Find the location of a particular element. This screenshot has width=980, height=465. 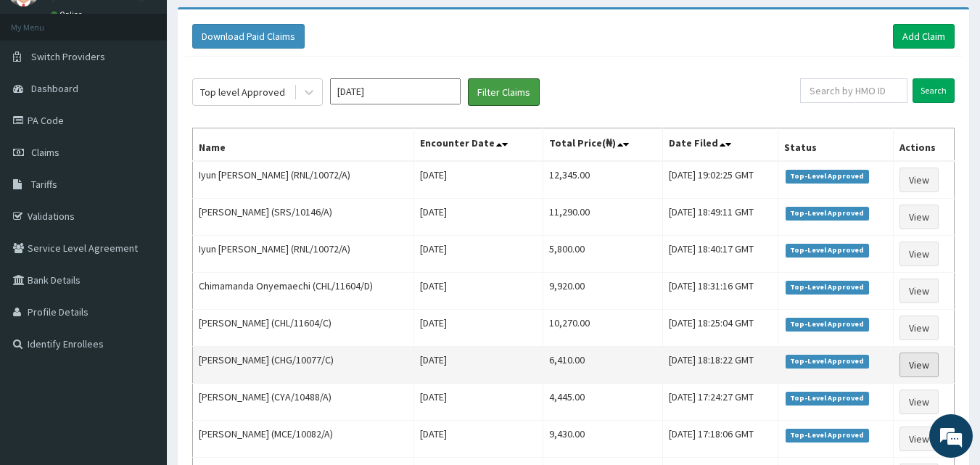

td: 10,270.00 is located at coordinates (602, 328).